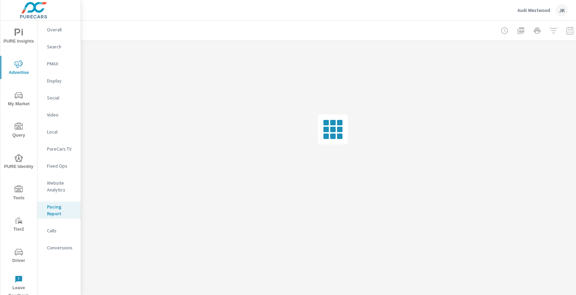 This screenshot has height=295, width=576. What do you see at coordinates (61, 47) in the screenshot?
I see `p: Search` at bounding box center [61, 47].